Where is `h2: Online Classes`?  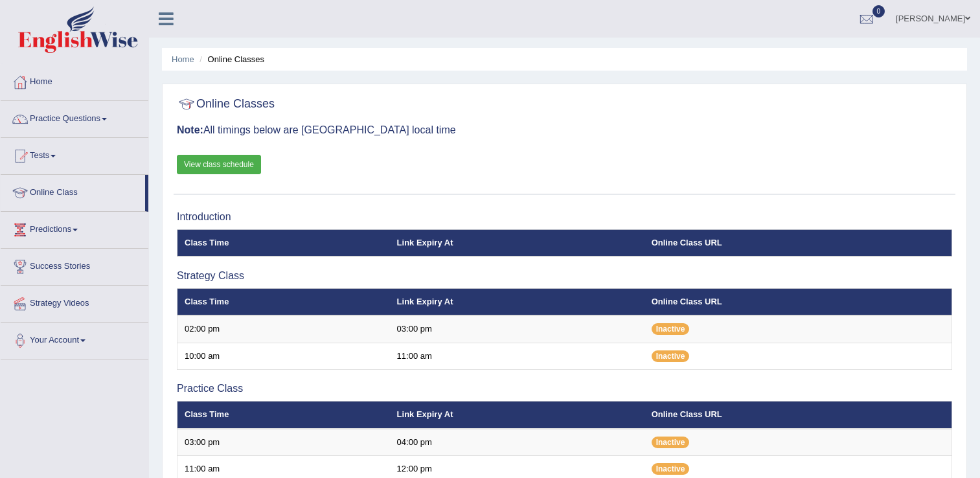 h2: Online Classes is located at coordinates (225, 105).